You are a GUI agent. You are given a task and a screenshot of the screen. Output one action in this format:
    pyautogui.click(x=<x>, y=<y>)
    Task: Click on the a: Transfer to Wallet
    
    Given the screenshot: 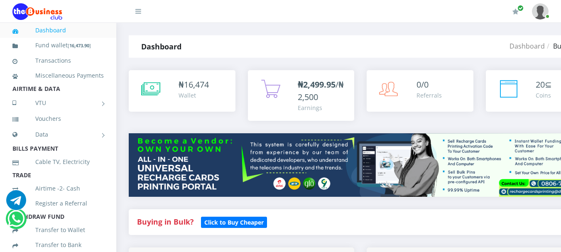 What is the action you would take?
    pyautogui.click(x=58, y=230)
    